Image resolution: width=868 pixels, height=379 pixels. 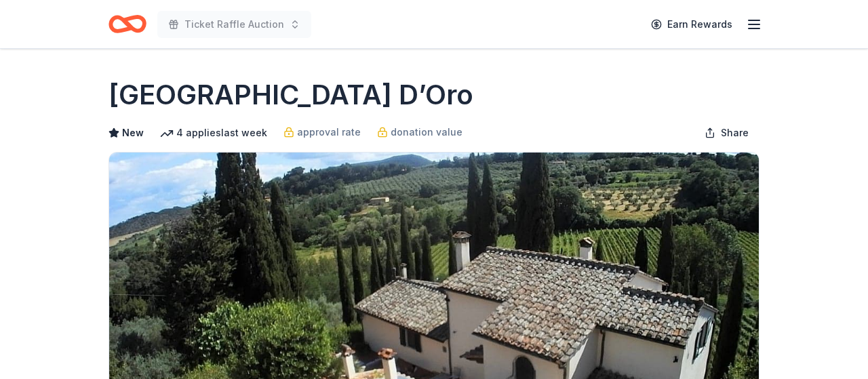 What do you see at coordinates (133, 133) in the screenshot?
I see `span: New` at bounding box center [133, 133].